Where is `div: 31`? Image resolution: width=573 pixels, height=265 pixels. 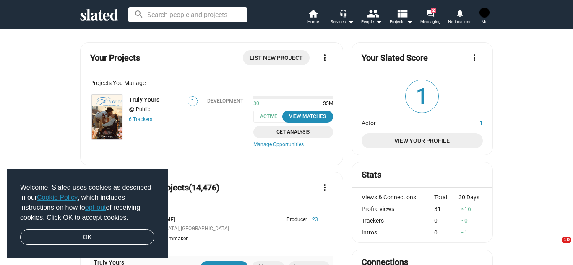 div: 31 is located at coordinates (446, 209).